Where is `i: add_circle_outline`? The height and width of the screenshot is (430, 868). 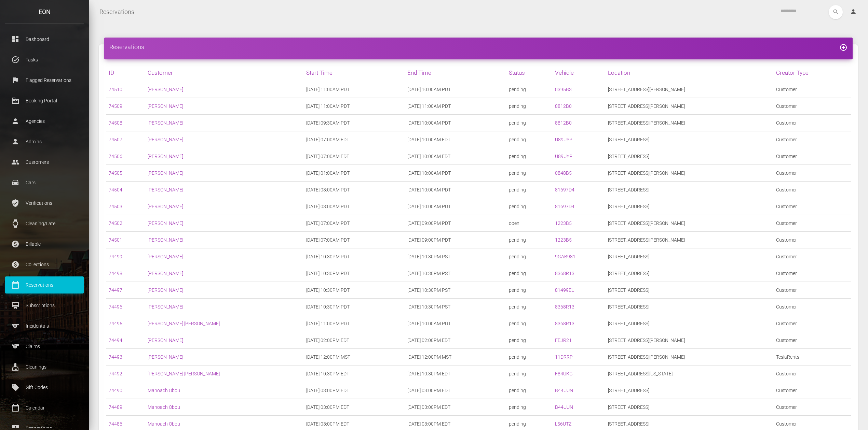 i: add_circle_outline is located at coordinates (843, 47).